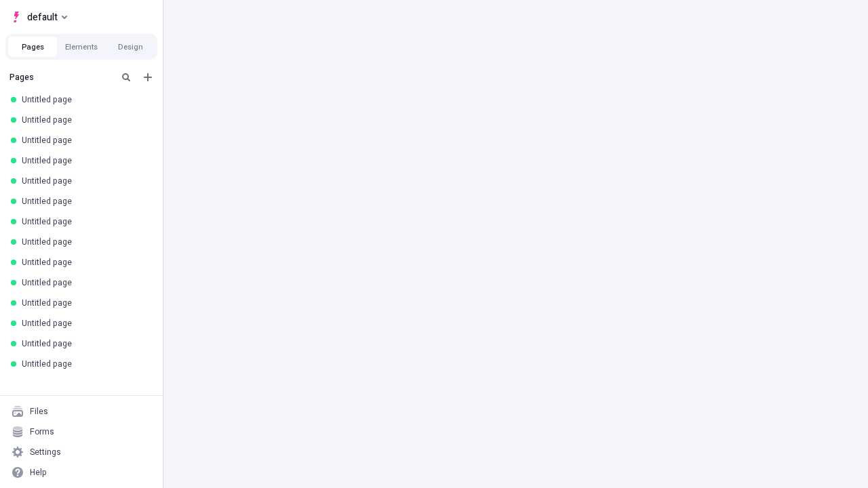 This screenshot has height=488, width=868. Describe the element at coordinates (148, 77) in the screenshot. I see `button: Add new` at that location.